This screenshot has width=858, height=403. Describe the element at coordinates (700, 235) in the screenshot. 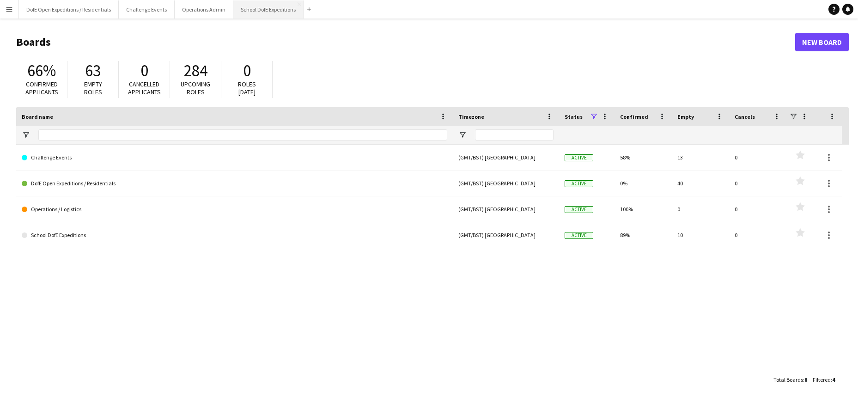

I see `div: 10` at that location.